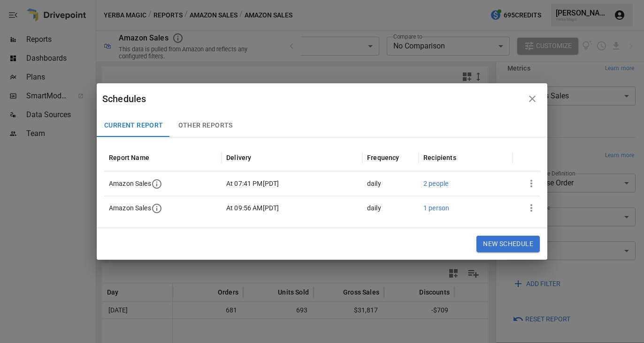 This screenshot has width=644, height=343. I want to click on div: Delivery, so click(239, 158).